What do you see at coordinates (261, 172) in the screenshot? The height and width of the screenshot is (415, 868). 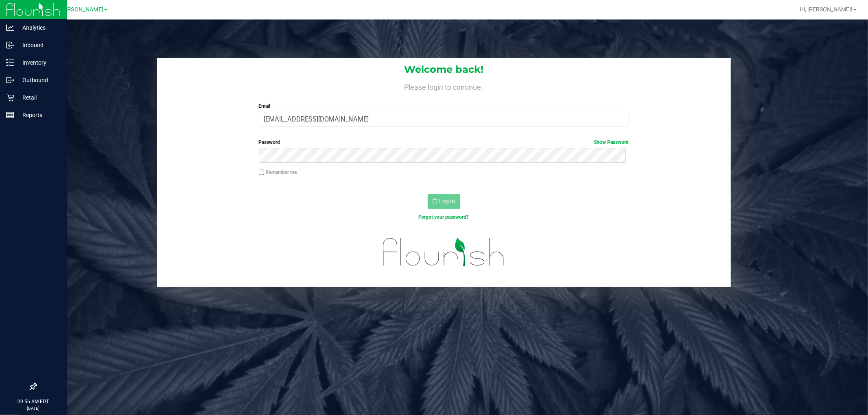 I see `input: Remember me` at bounding box center [261, 172].